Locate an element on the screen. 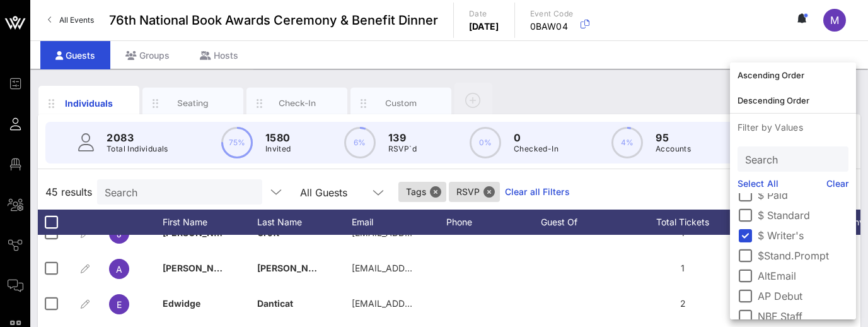  span: M is located at coordinates (835, 20).